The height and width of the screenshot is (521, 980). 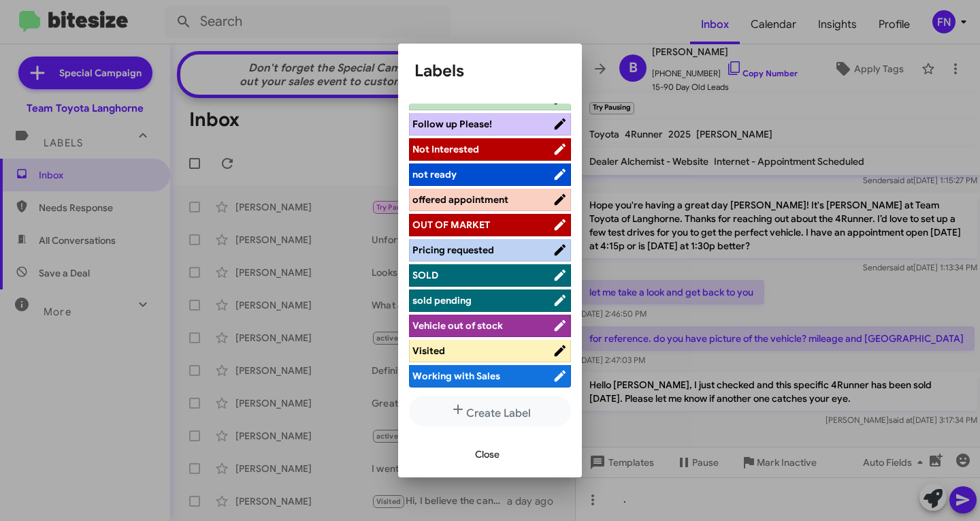 What do you see at coordinates (457, 326) in the screenshot?
I see `span: Vehicle out of stock` at bounding box center [457, 326].